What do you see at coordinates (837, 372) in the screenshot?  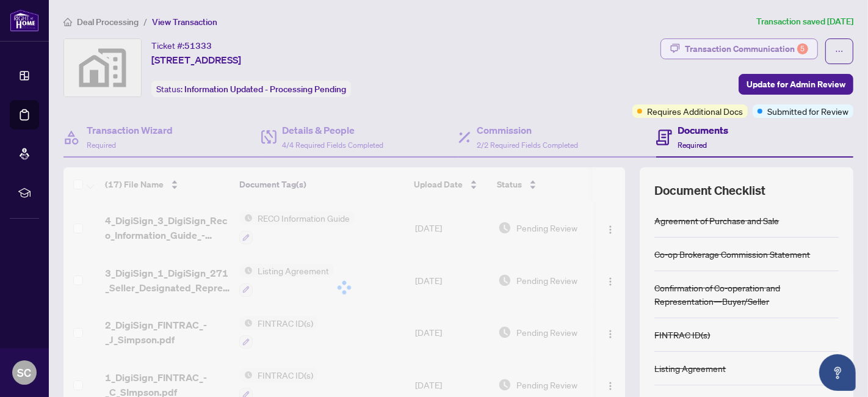 I see `button: Open asap` at bounding box center [837, 372].